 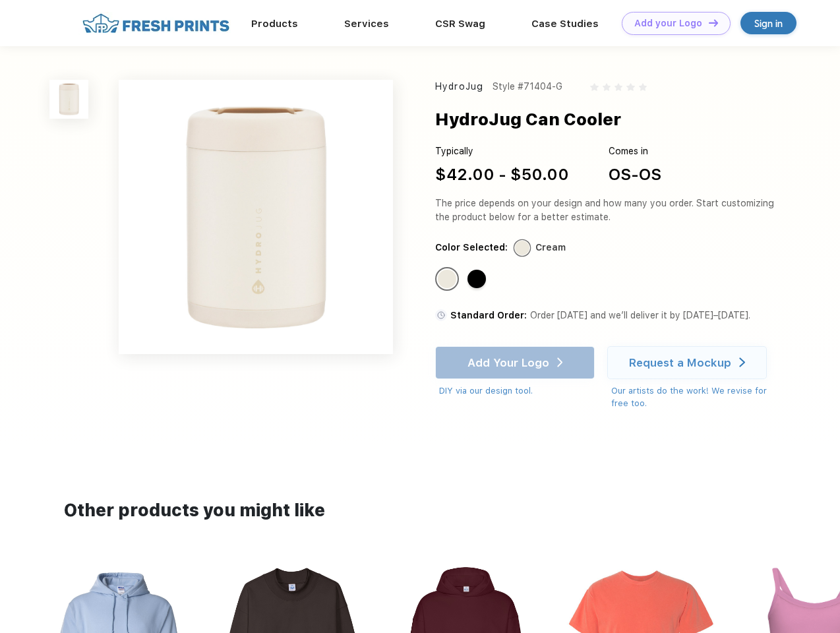 I want to click on img: DT, so click(x=713, y=23).